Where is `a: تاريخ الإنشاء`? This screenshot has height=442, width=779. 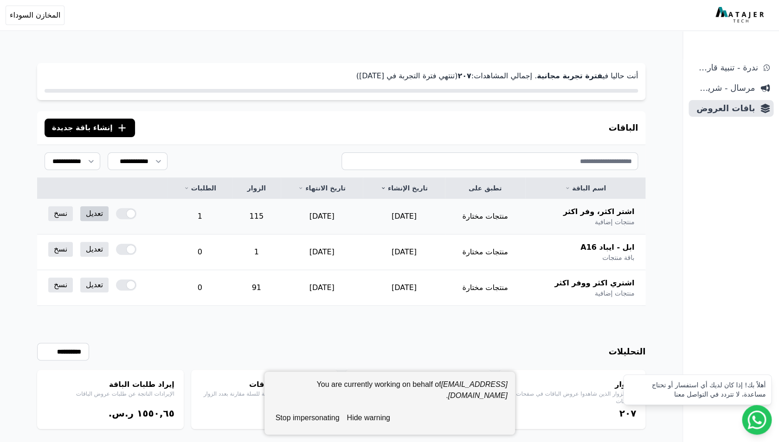 a: تاريخ الإنشاء is located at coordinates (403, 188).